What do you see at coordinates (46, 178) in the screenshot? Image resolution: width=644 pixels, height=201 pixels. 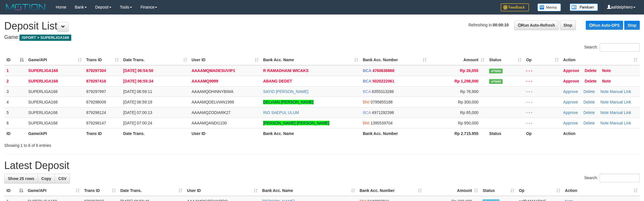 I see `span: Copy` at bounding box center [46, 178].